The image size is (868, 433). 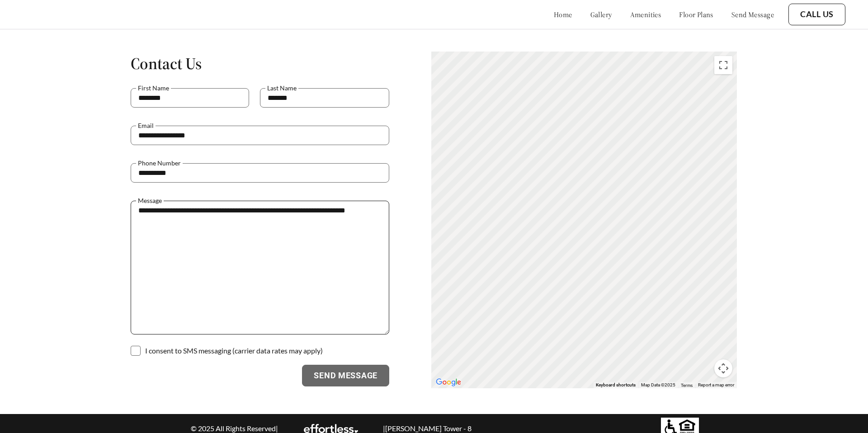 What do you see at coordinates (723, 368) in the screenshot?
I see `button: Map camera controls` at bounding box center [723, 368].